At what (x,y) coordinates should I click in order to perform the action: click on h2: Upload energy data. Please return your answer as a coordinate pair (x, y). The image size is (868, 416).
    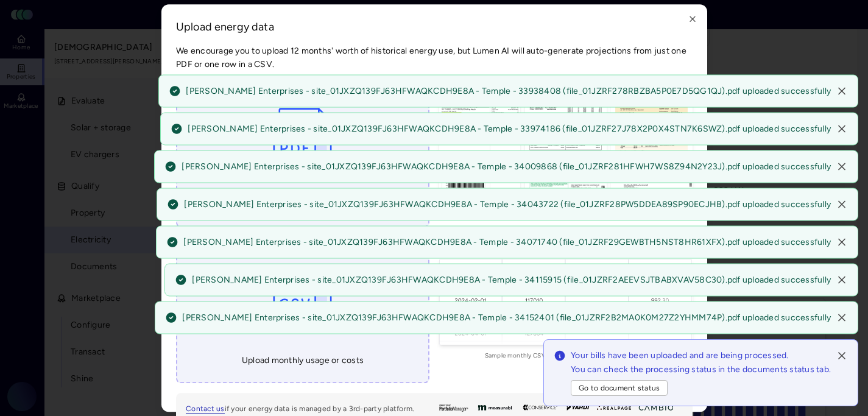
    Looking at the image, I should click on (434, 27).